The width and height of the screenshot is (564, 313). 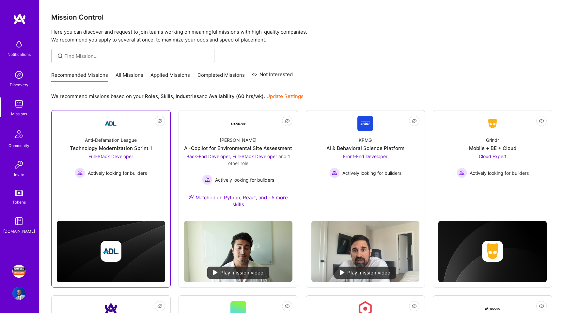 What do you see at coordinates (137, 56) in the screenshot?
I see `input: Find Mission...` at bounding box center [137, 56].